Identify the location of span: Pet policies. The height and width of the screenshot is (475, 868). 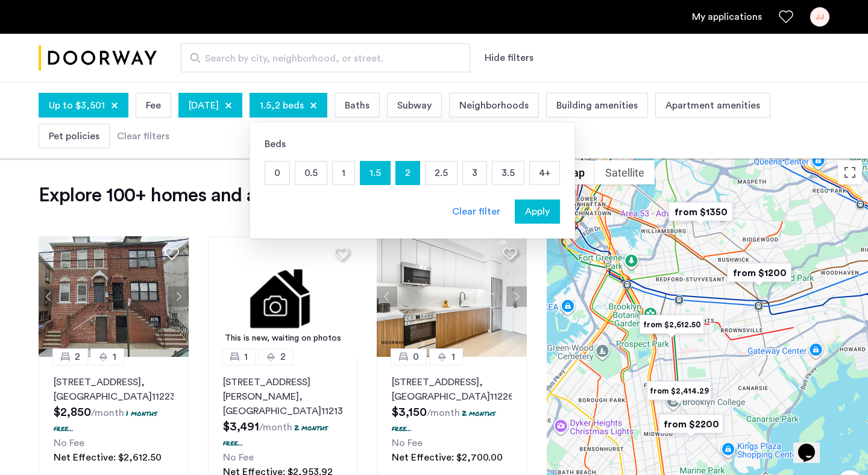
(74, 136).